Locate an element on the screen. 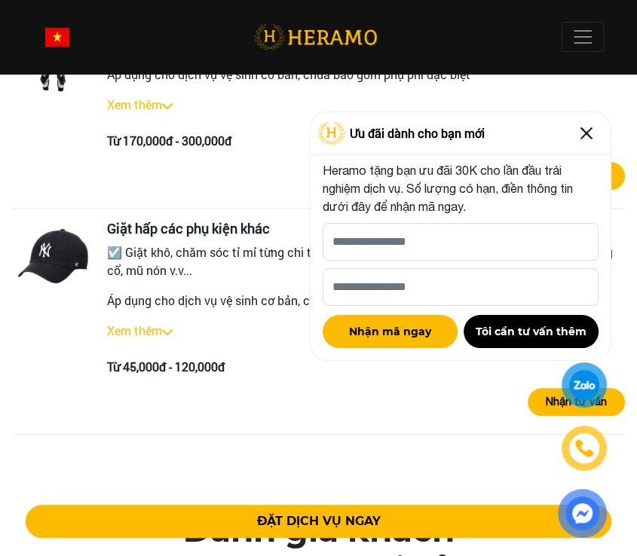 The width and height of the screenshot is (637, 556). h3: Giặt hấp các phụ kiện khác is located at coordinates (366, 229).